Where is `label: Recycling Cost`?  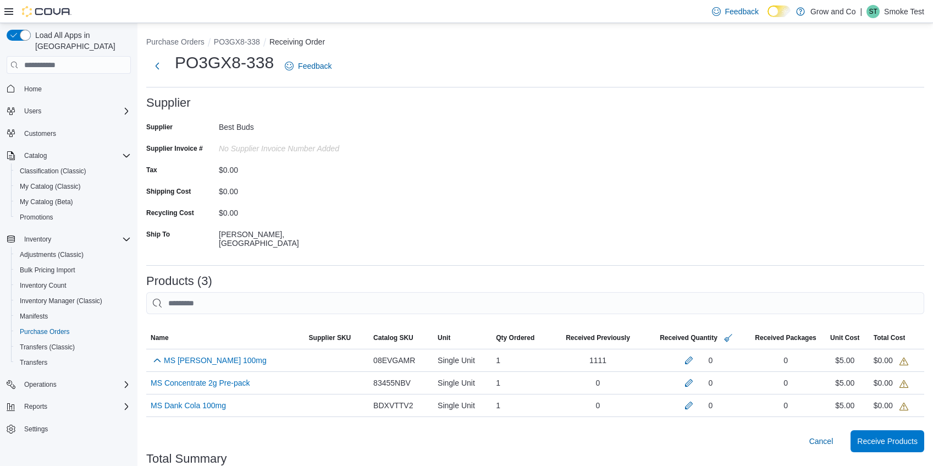
label: Recycling Cost is located at coordinates (170, 213).